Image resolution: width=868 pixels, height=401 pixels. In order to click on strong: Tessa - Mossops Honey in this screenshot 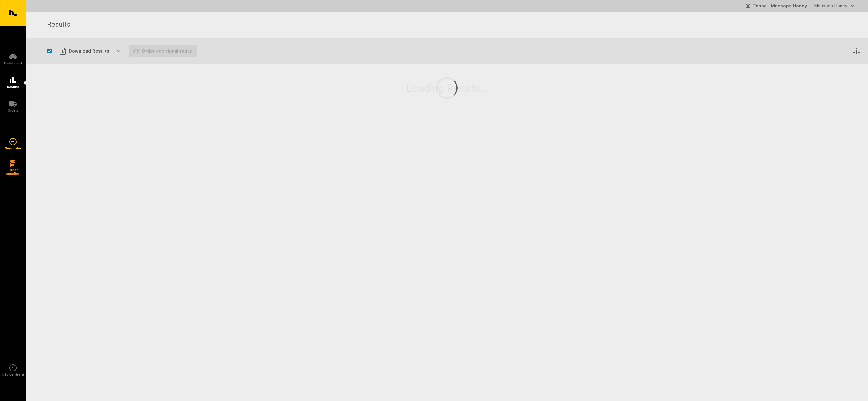, I will do `click(780, 6)`.